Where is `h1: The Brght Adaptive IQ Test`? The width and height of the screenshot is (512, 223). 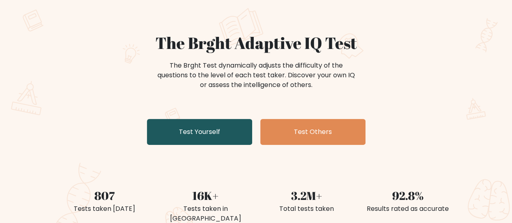 h1: The Brght Adaptive IQ Test is located at coordinates (256, 43).